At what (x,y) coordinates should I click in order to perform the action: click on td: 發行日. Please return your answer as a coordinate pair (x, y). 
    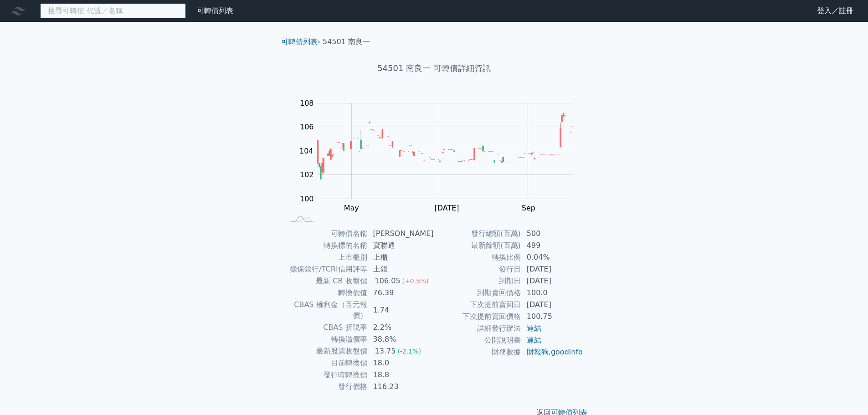
    Looking at the image, I should click on (477, 269).